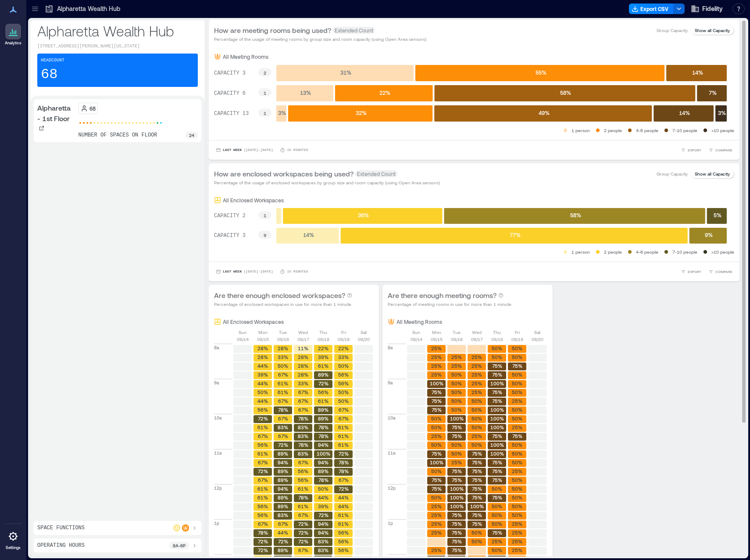 The image size is (750, 560). What do you see at coordinates (457, 339) in the screenshot?
I see `p: 09/16` at bounding box center [457, 339].